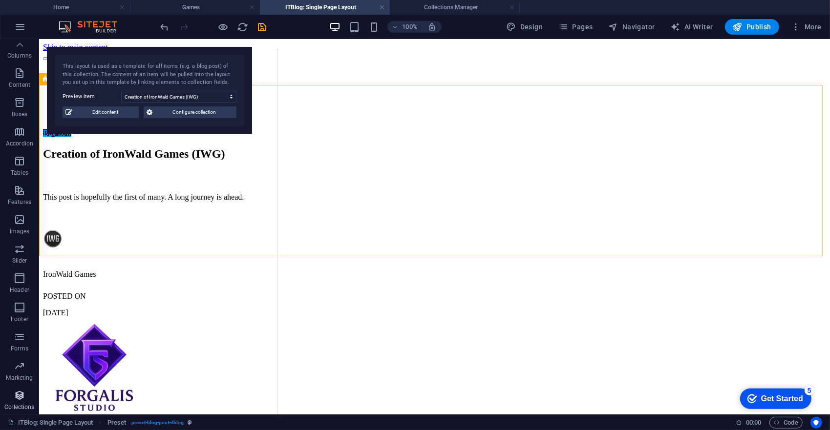  Describe the element at coordinates (410, 27) in the screenshot. I see `h6: 100%` at that location.